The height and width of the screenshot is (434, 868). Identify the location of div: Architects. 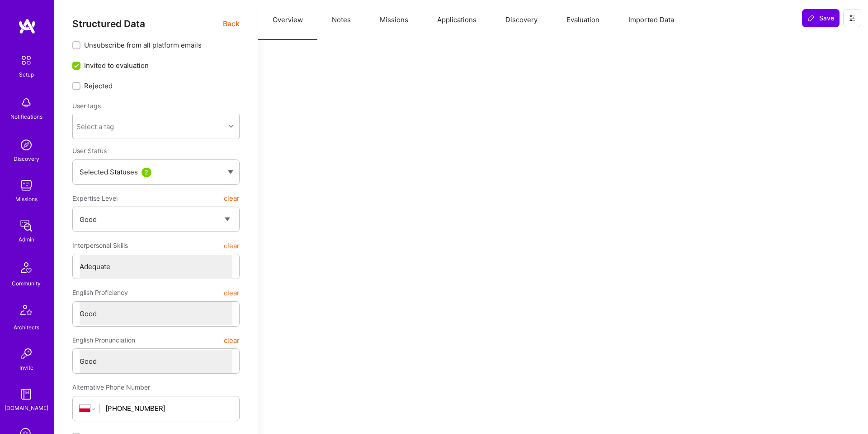
(26, 327).